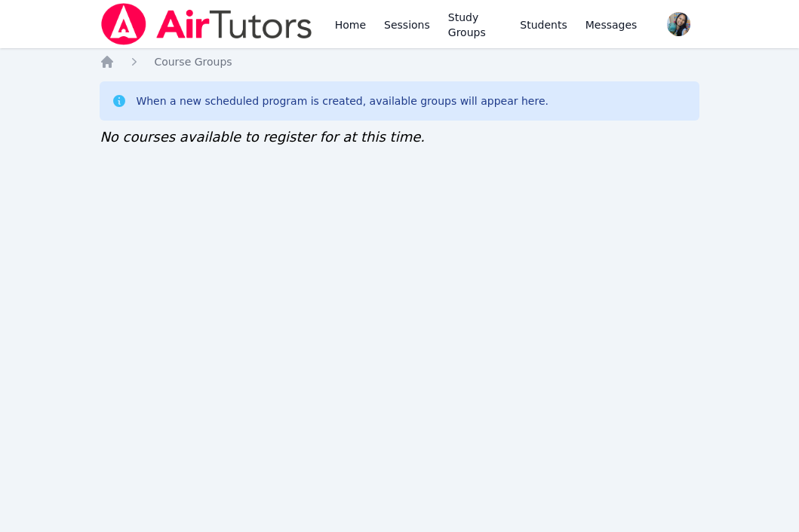 The height and width of the screenshot is (532, 799). What do you see at coordinates (193, 62) in the screenshot?
I see `span: Course Groups` at bounding box center [193, 62].